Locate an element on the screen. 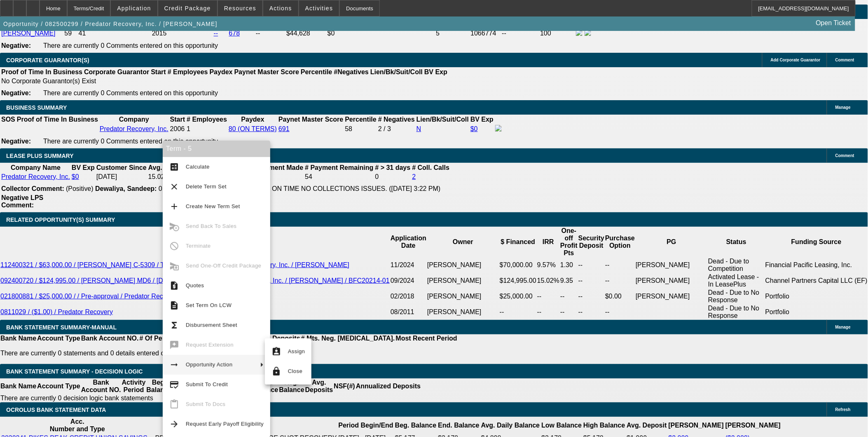 The image size is (868, 437). span: Resources is located at coordinates (240, 8).